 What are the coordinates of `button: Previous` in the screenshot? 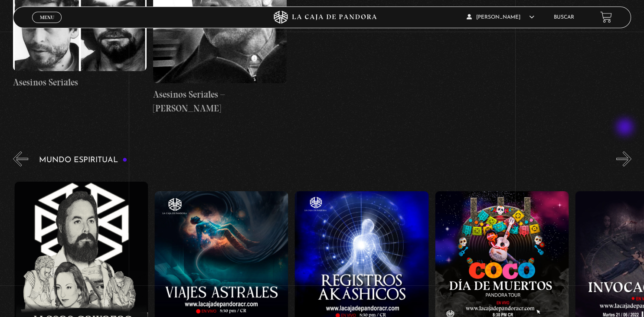 It's located at (20, 158).